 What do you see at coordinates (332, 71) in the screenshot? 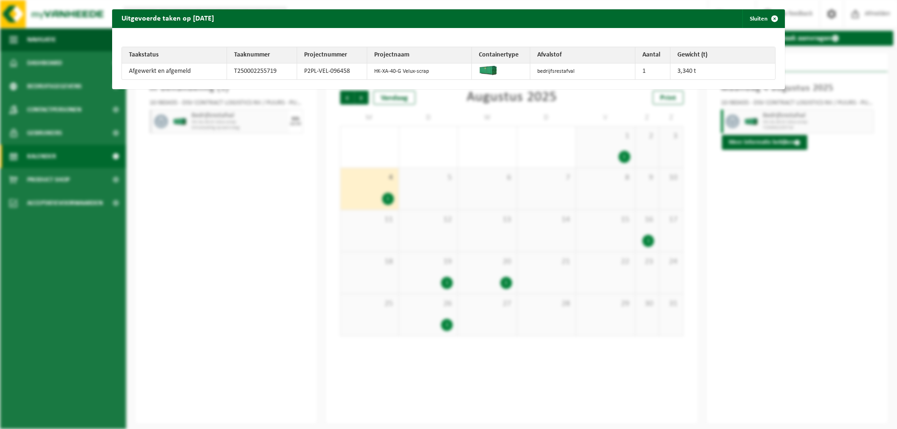
I see `td: P2PL-VEL-096458` at bounding box center [332, 71].